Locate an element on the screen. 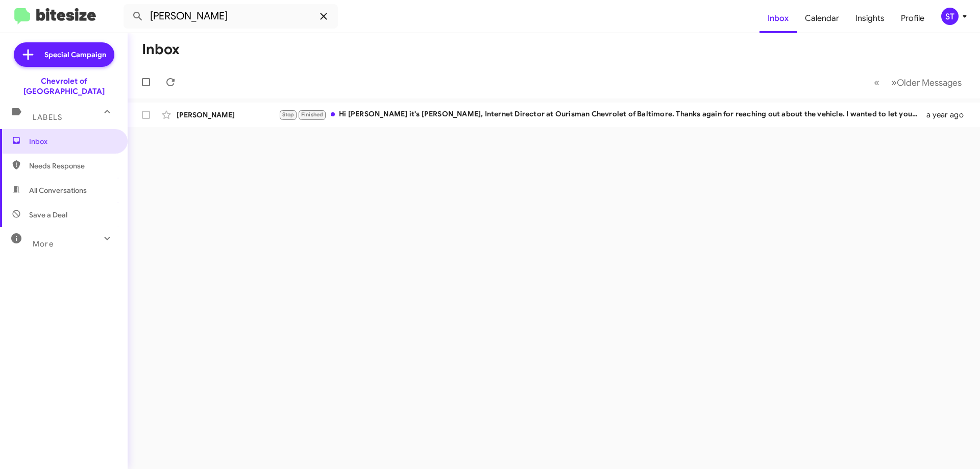 The image size is (980, 469). h1: Inbox is located at coordinates (161, 50).